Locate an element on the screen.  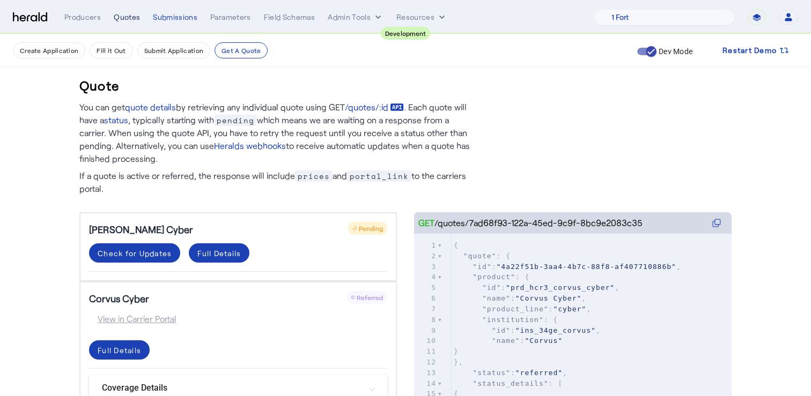
span: "product_line" is located at coordinates (515, 309).